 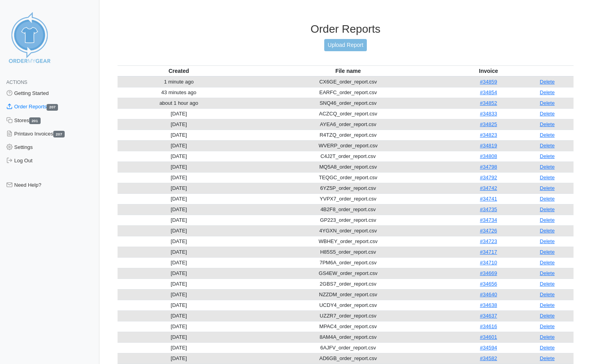 What do you see at coordinates (489, 167) in the screenshot?
I see `a: #34798` at bounding box center [489, 167].